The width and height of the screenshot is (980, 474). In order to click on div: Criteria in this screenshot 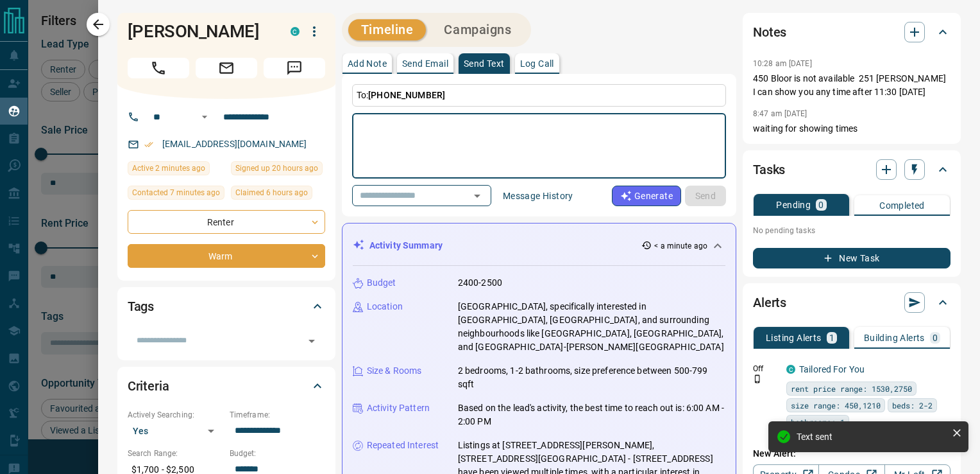, I will do `click(227, 385)`.